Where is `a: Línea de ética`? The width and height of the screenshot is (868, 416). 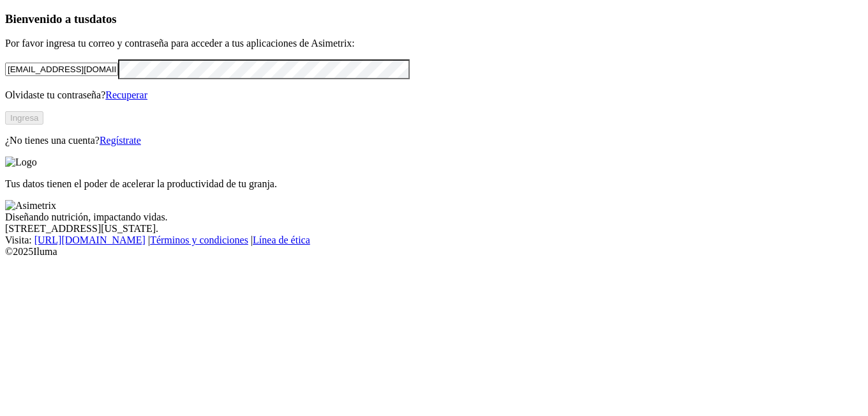
a: Línea de ética is located at coordinates (282, 240).